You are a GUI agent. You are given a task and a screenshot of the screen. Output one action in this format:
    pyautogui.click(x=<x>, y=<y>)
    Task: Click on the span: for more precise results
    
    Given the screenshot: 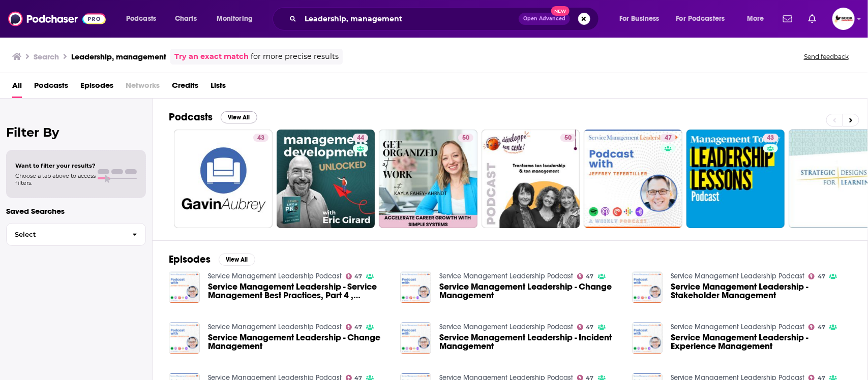 What is the action you would take?
    pyautogui.click(x=294, y=57)
    